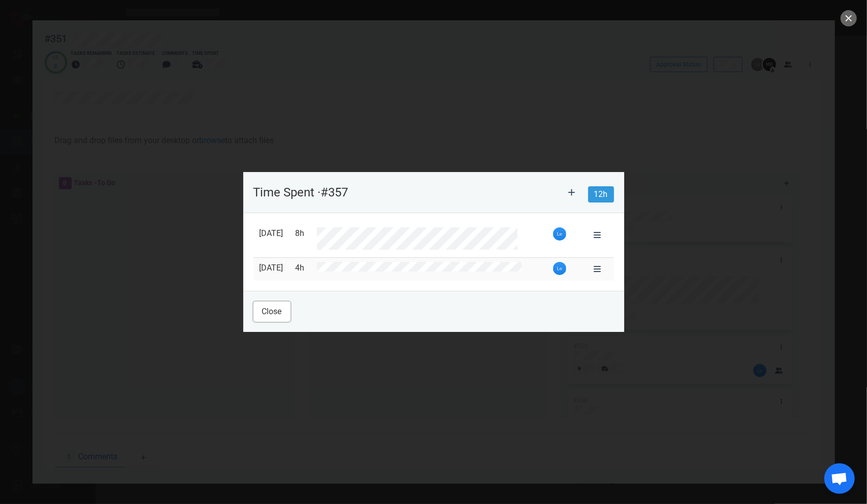  I want to click on div: Open de chat, so click(839, 479).